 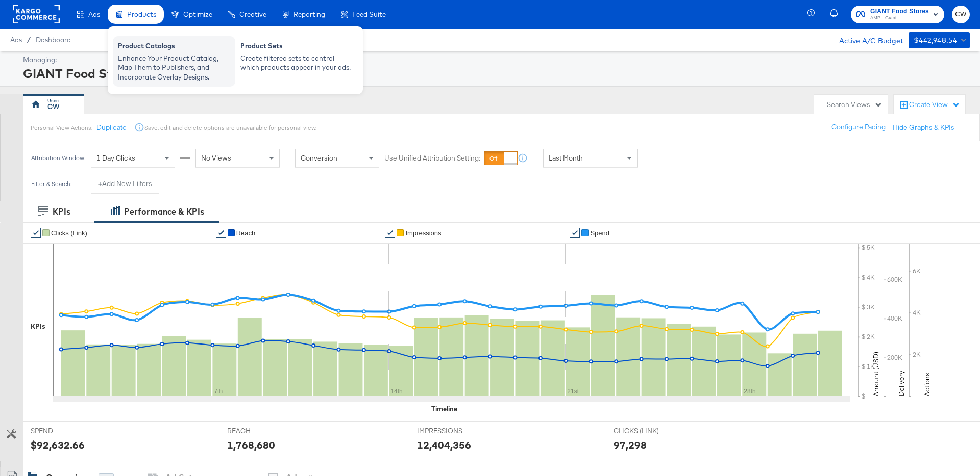 I want to click on div: $442,948.54, so click(x=936, y=40).